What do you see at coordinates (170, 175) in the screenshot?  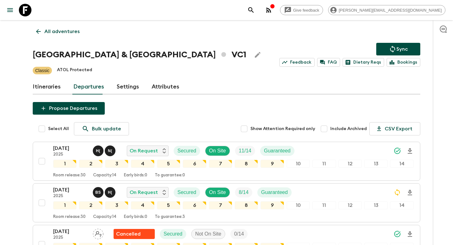 I see `p: To guarantee: 0` at bounding box center [170, 175].